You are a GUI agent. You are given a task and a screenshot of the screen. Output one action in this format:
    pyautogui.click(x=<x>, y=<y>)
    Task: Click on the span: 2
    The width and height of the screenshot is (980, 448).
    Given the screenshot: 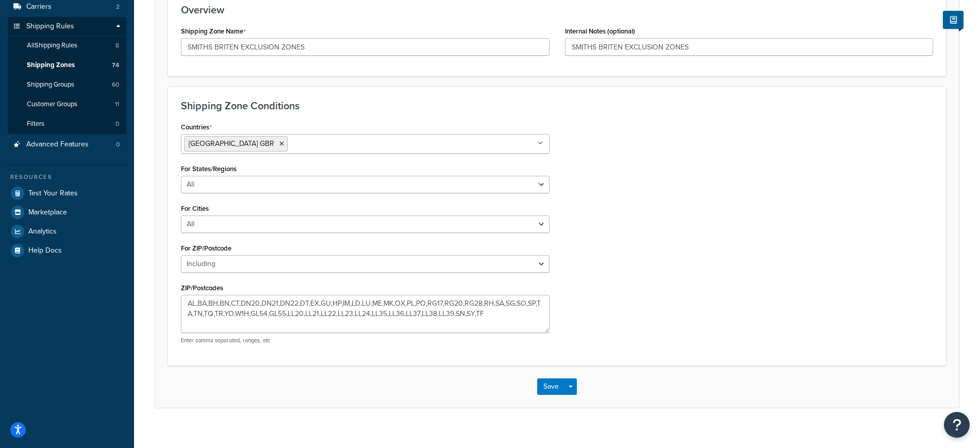 What is the action you would take?
    pyautogui.click(x=118, y=7)
    